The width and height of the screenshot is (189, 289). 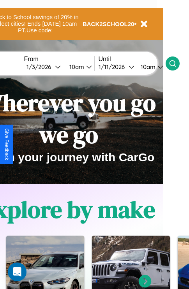 I want to click on div: 1 / 3 / 2026, so click(x=41, y=67).